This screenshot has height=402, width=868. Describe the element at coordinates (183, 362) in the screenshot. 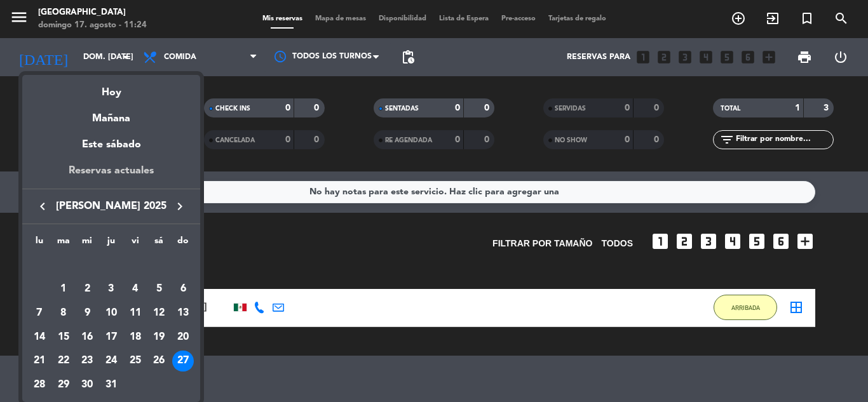

I see `div: 27` at that location.